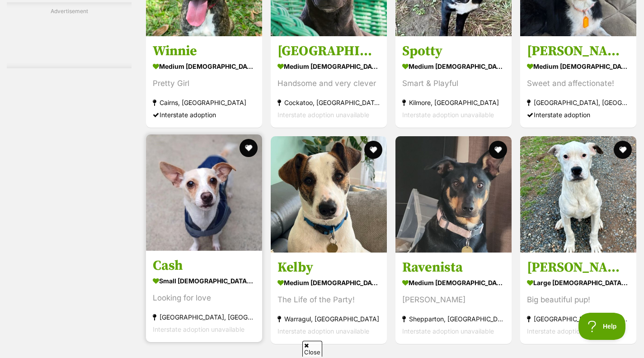 This screenshot has height=358, width=644. Describe the element at coordinates (453, 194) in the screenshot. I see `img: Ravenista - Australian Kelpie Dog` at that location.